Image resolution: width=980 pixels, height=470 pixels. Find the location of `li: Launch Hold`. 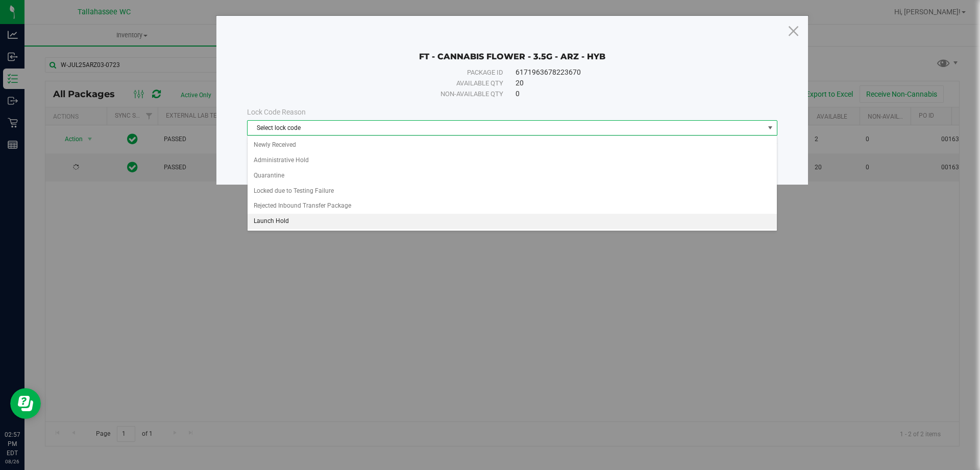

li: Launch Hold is located at coordinates (512, 222).